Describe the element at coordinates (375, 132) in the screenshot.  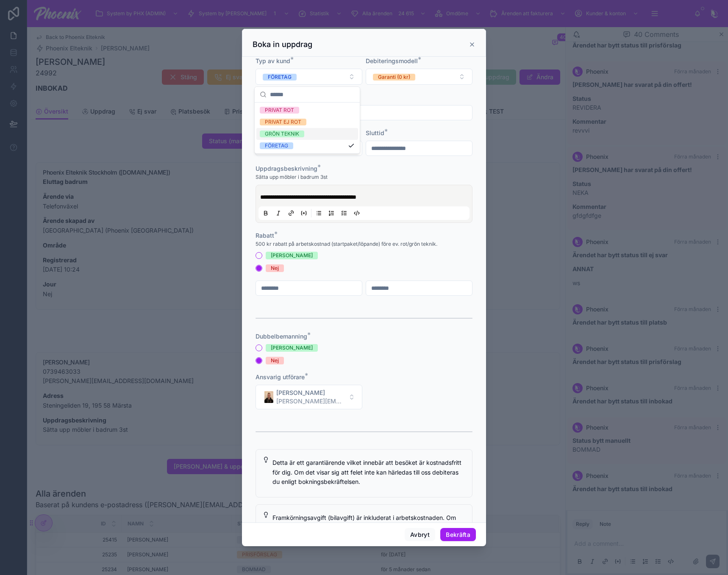
I see `span: Sluttid` at that location.